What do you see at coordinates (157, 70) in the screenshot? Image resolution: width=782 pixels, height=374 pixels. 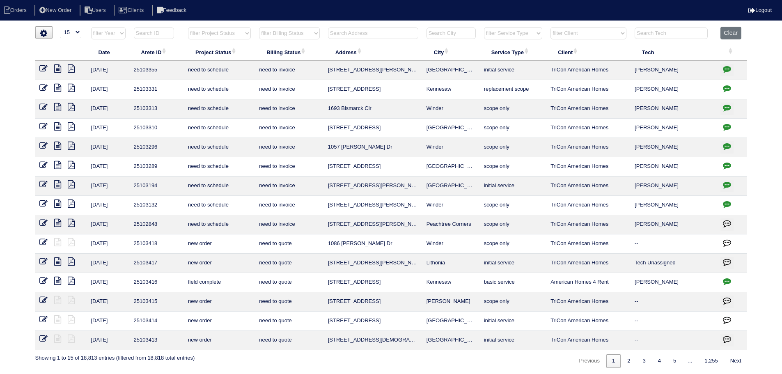 I see `td: 25103355` at bounding box center [157, 70].